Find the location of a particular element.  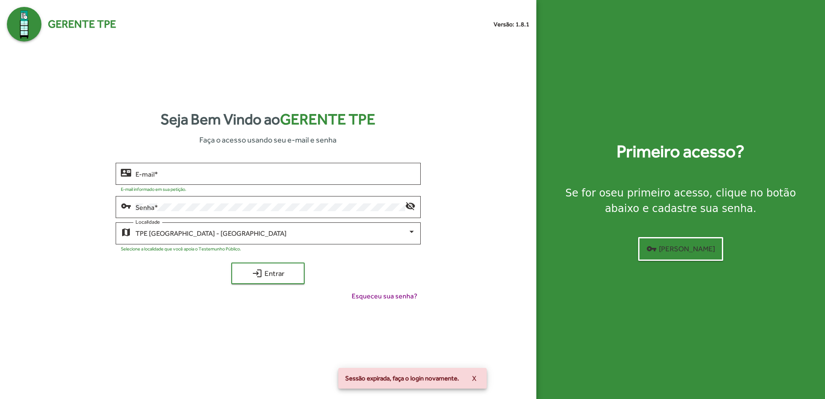

mat-hint: E-mail informado em sua petição. is located at coordinates (154, 189).